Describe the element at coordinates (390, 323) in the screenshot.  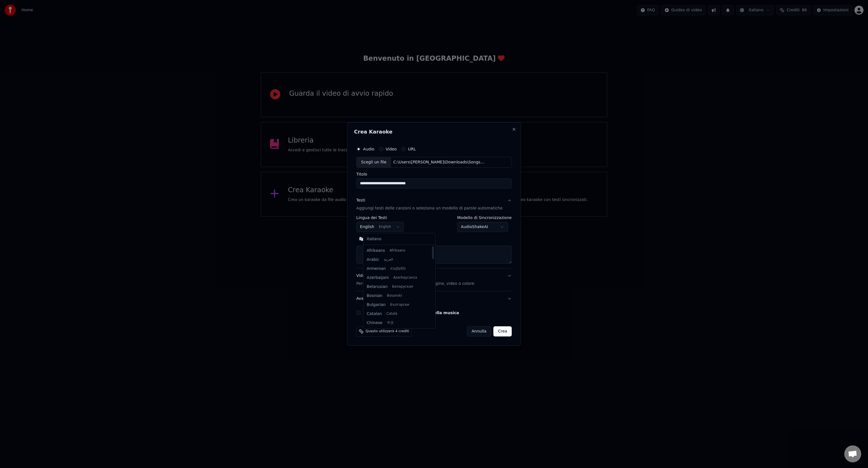
I see `span: 中文` at that location.